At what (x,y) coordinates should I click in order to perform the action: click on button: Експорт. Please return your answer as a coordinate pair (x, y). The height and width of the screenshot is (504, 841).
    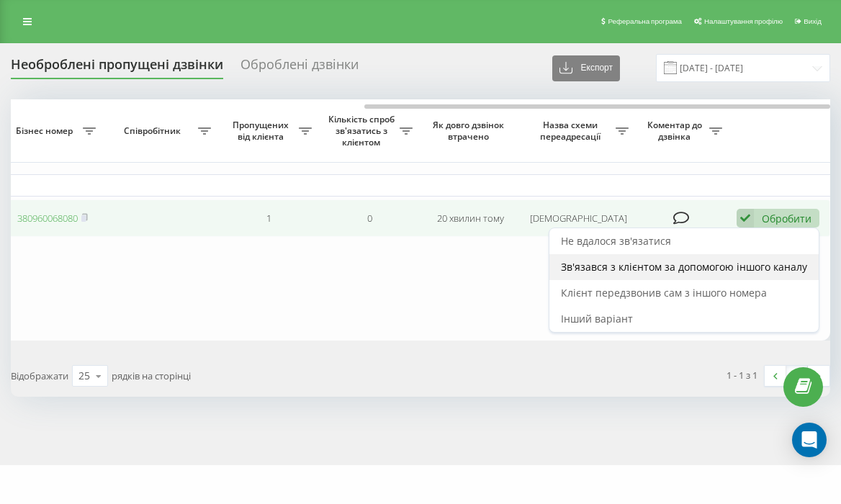
    Looking at the image, I should click on (586, 68).